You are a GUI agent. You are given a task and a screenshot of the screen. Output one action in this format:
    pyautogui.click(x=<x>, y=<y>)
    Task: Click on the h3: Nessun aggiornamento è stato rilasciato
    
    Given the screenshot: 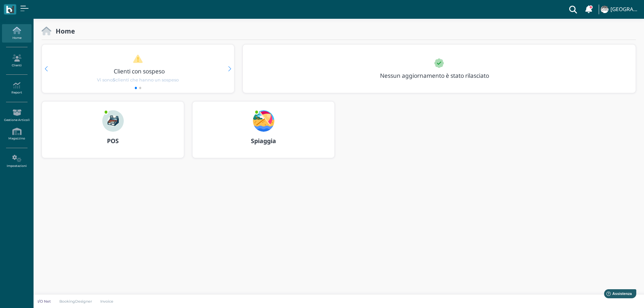 What is the action you would take?
    pyautogui.click(x=440, y=75)
    